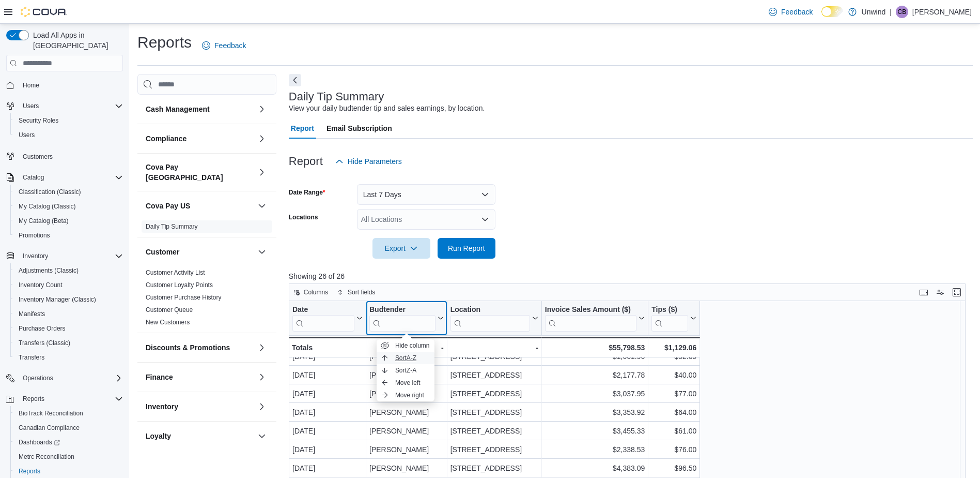 This screenshot has width=980, height=478. I want to click on button: Open list of options, so click(485, 219).